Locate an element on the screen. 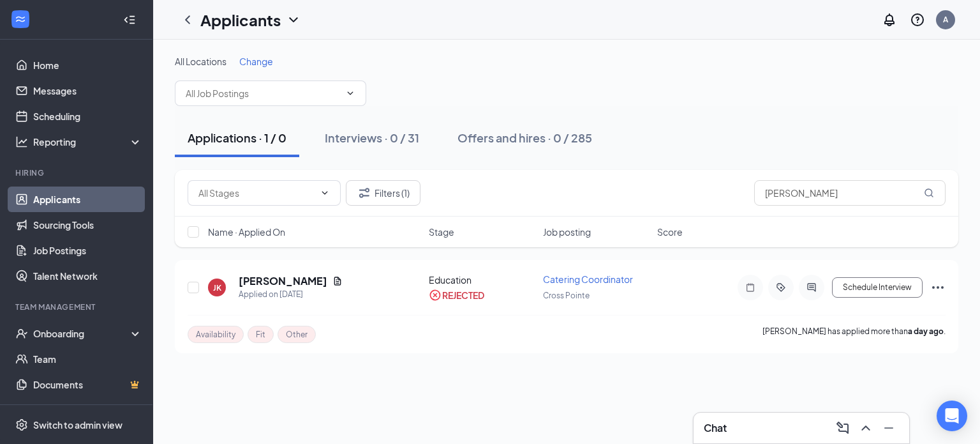  span: All Locations is located at coordinates (201, 61).